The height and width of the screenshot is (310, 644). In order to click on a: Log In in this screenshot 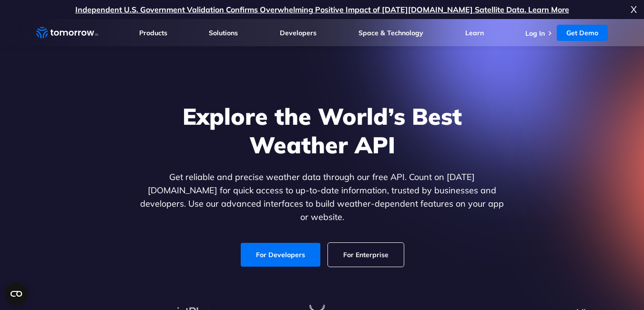, I will do `click(535, 33)`.